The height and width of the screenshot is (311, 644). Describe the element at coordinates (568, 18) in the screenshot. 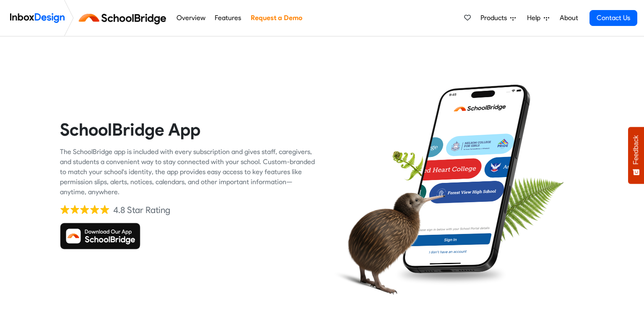

I see `a: About` at that location.